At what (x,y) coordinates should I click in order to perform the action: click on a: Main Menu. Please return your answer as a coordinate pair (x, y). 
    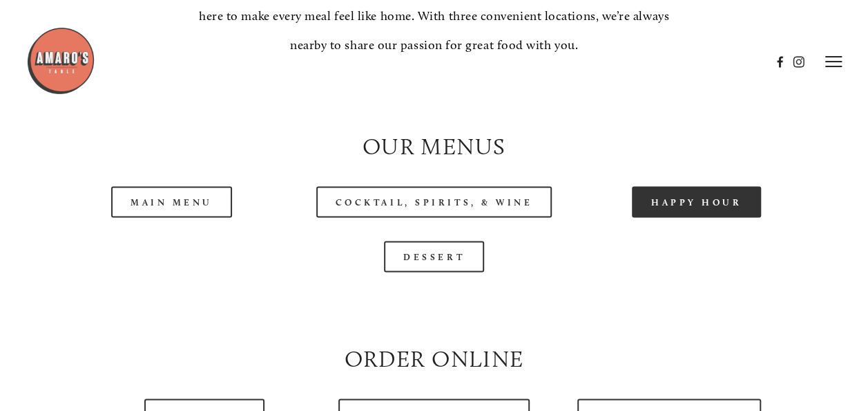
    Looking at the image, I should click on (171, 201).